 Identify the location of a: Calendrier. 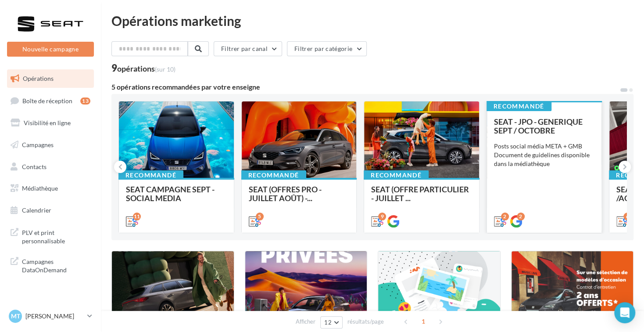
(50, 211).